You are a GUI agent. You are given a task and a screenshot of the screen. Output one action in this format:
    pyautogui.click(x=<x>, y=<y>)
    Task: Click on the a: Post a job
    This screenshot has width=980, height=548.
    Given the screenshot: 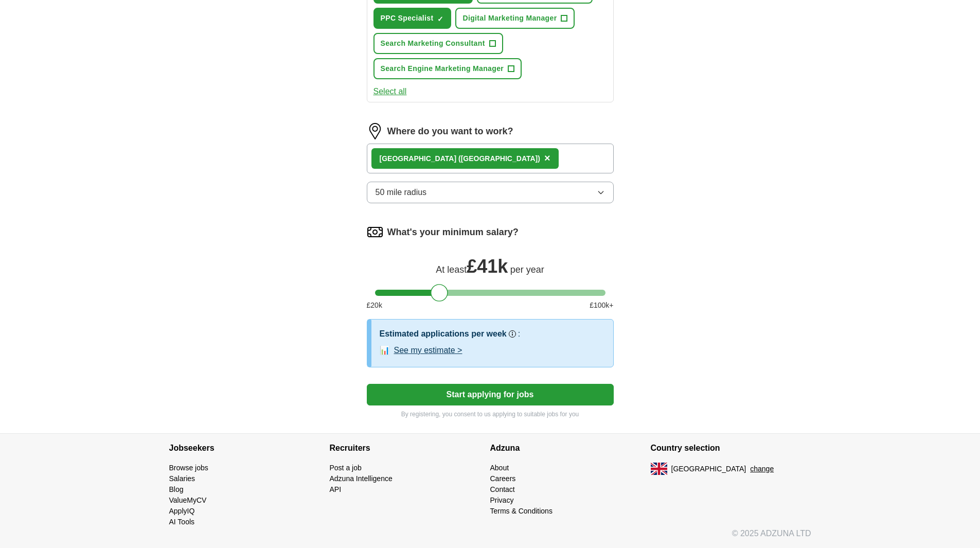 What is the action you would take?
    pyautogui.click(x=345, y=468)
    